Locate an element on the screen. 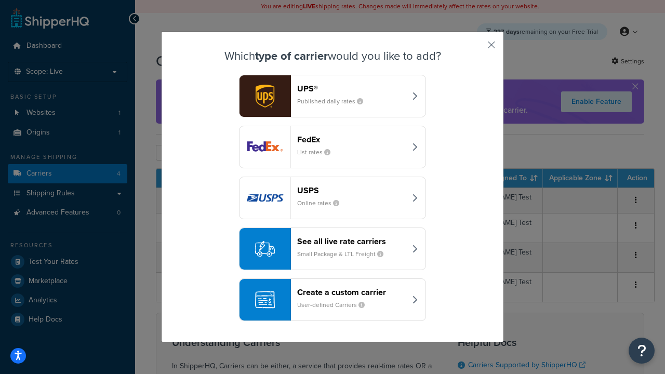 This screenshot has height=374, width=665. header: USPS is located at coordinates (351, 190).